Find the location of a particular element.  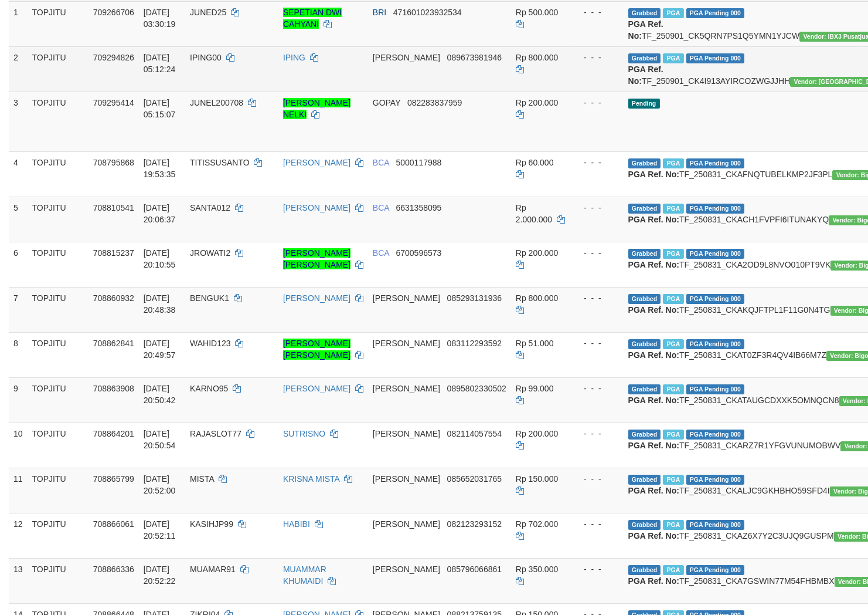

span: JUNEL200708 is located at coordinates (217, 102).